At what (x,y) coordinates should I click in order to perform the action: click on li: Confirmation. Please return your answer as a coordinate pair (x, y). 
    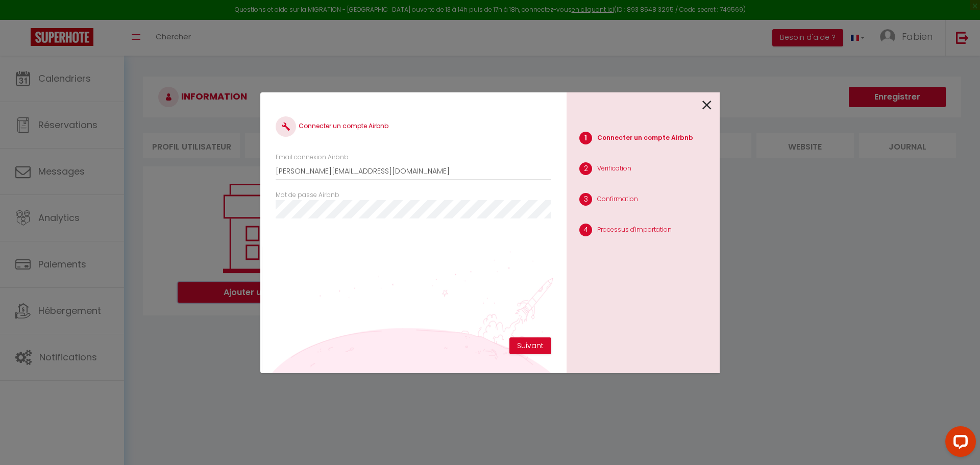
    Looking at the image, I should click on (643, 200).